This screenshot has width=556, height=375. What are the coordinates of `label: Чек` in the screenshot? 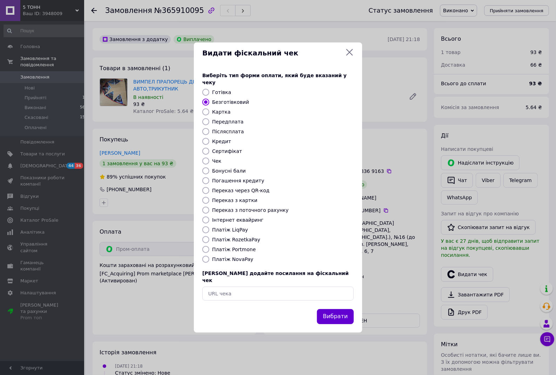 It's located at (217, 161).